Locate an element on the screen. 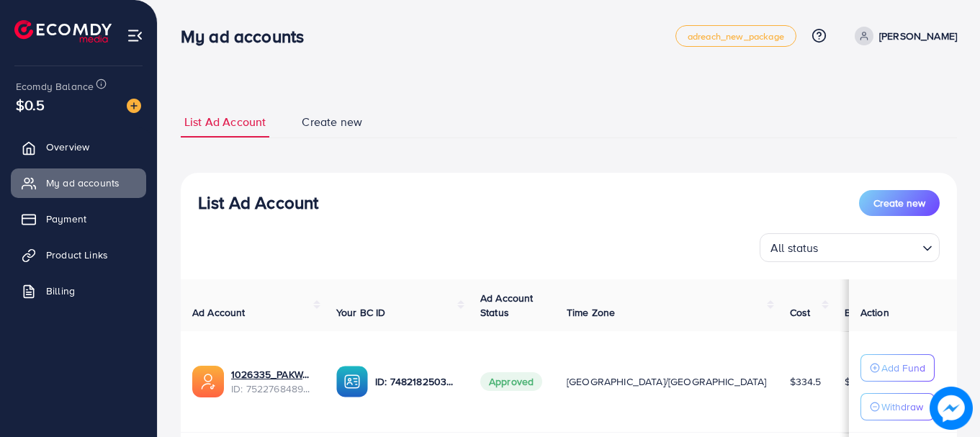 The width and height of the screenshot is (980, 437). img: menu is located at coordinates (134, 35).